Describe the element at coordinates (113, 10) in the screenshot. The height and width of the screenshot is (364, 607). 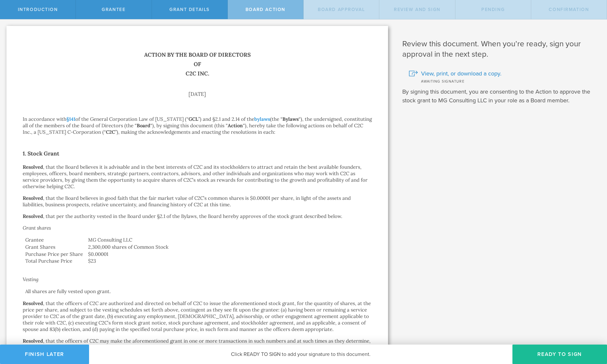
I see `span: Grantee` at that location.